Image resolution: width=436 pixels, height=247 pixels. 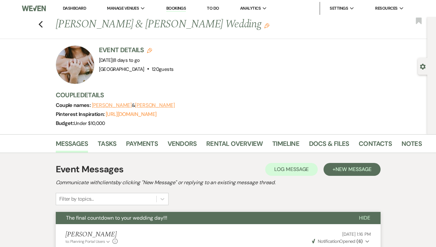 What do you see at coordinates (364, 218) in the screenshot?
I see `span: Hide` at bounding box center [364, 218].